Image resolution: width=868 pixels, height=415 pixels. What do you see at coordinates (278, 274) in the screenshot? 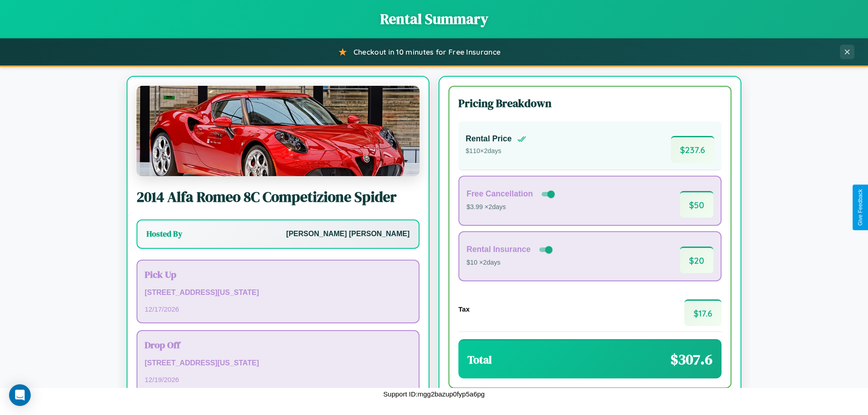
I see `h3: Pick Up` at bounding box center [278, 274].